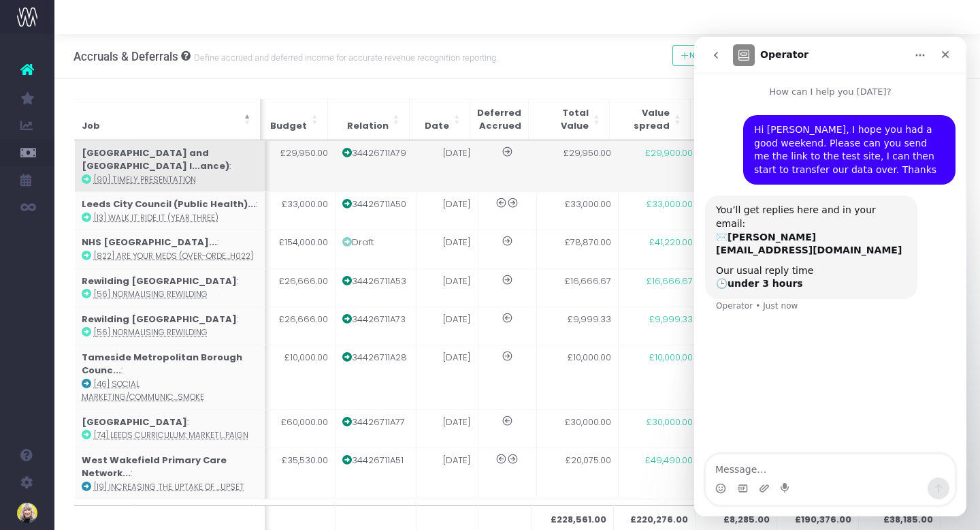 This screenshot has width=980, height=530. I want to click on img: Profile image for Operator, so click(50, 19).